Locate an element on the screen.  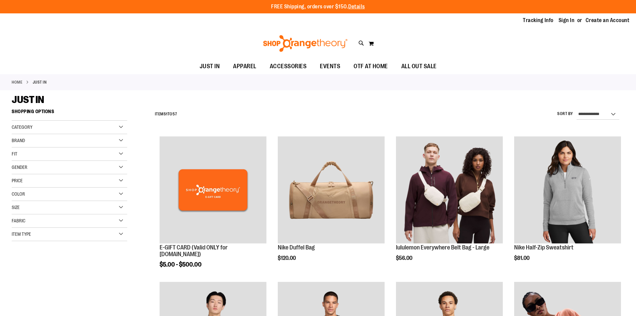
span: Brand is located at coordinates (18, 140).